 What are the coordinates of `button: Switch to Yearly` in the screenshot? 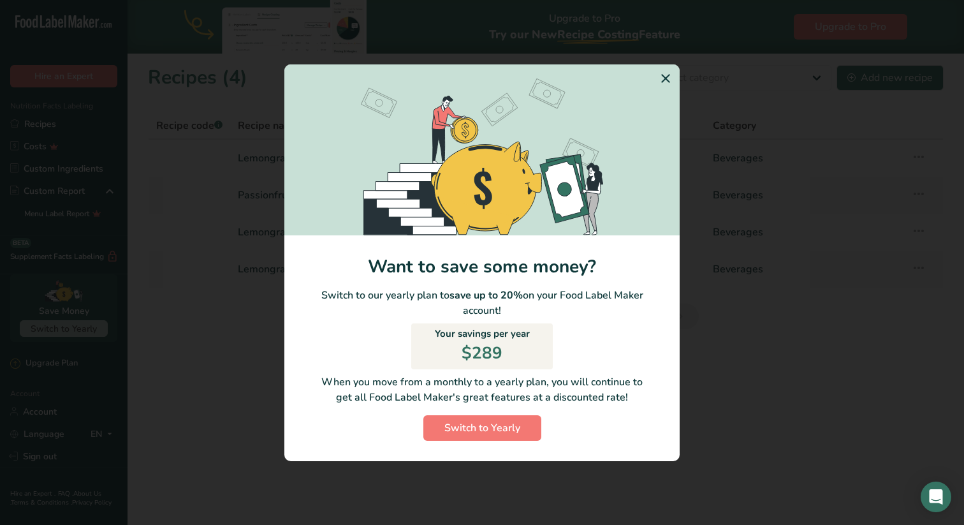 It's located at (482, 428).